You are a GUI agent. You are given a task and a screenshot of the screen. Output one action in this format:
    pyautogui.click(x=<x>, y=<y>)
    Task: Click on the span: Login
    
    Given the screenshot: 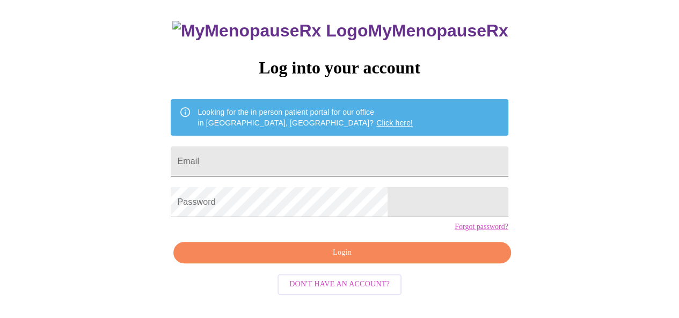 What is the action you would take?
    pyautogui.click(x=342, y=253)
    